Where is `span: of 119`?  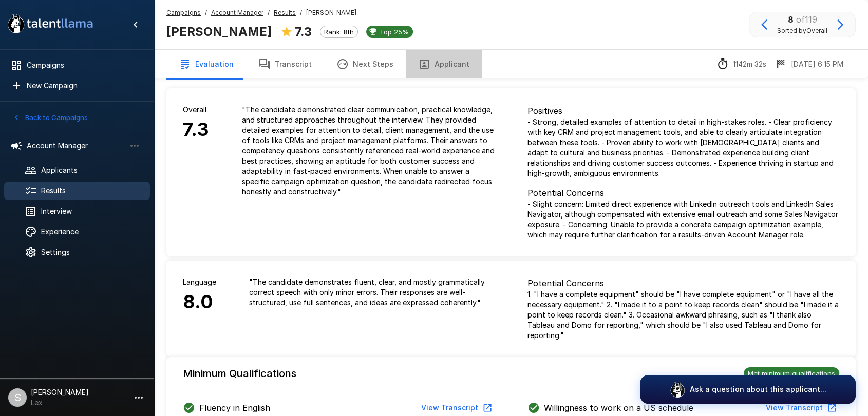
span: of 119 is located at coordinates (806, 20).